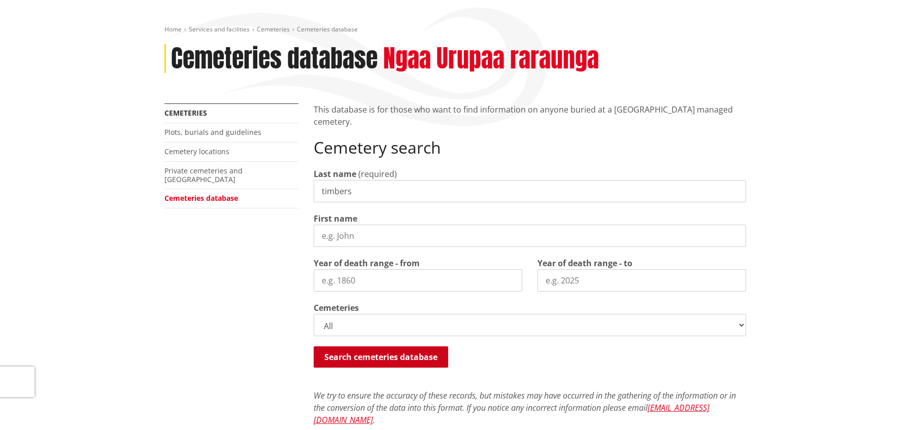 This screenshot has width=910, height=430. What do you see at coordinates (381, 357) in the screenshot?
I see `button: Search cemeteries database` at bounding box center [381, 357].